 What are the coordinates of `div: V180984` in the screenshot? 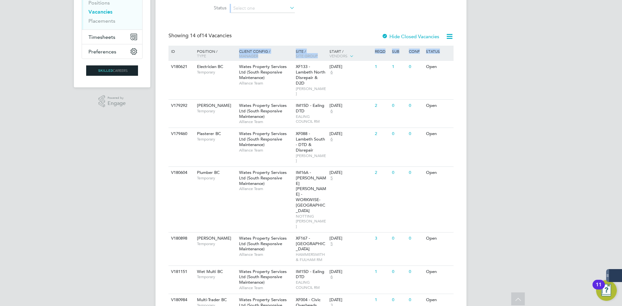 It's located at (181, 300).